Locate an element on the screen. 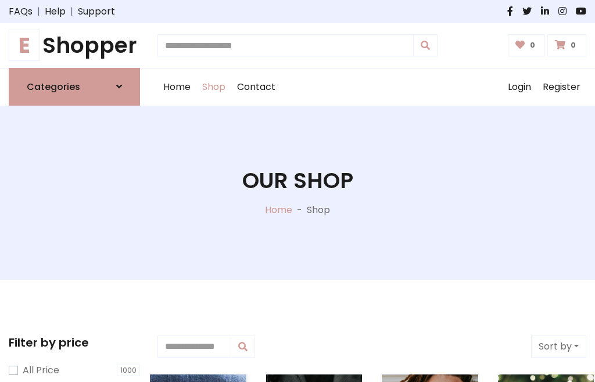 This screenshot has width=595, height=382. span: E is located at coordinates (24, 45).